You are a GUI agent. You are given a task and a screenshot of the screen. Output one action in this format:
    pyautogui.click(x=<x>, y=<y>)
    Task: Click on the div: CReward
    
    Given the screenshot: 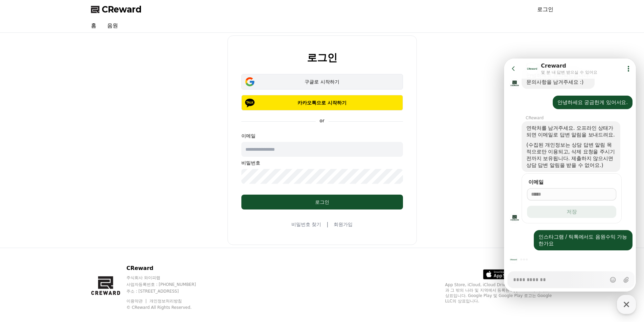 What is the action you would take?
    pyautogui.click(x=31, y=59)
    